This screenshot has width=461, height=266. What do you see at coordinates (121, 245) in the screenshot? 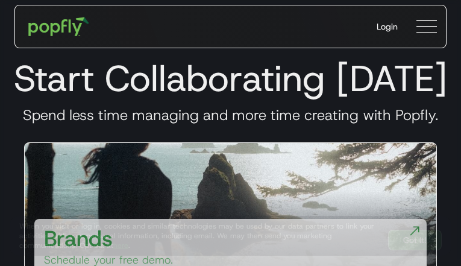
I see `a: here` at bounding box center [121, 245].